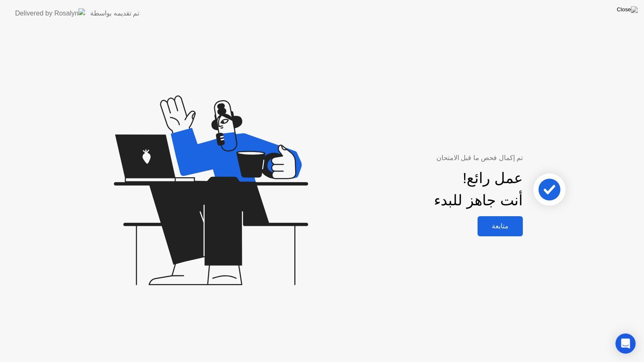 This screenshot has height=362, width=644. What do you see at coordinates (628, 9) in the screenshot?
I see `img: Close` at bounding box center [628, 9].